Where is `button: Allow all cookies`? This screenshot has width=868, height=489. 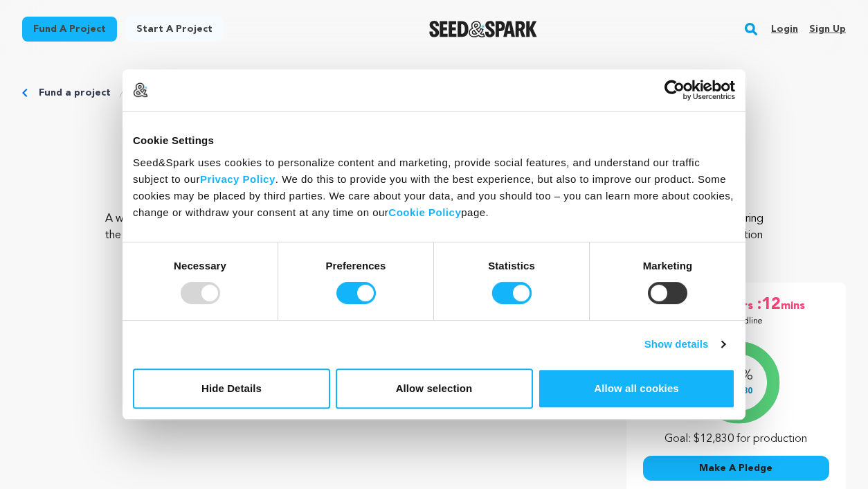
button: Allow all cookies is located at coordinates (636, 389).